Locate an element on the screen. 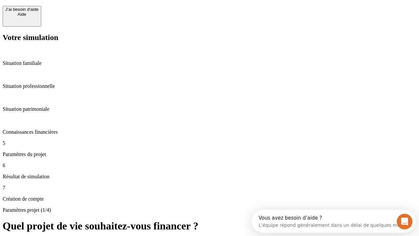 The width and height of the screenshot is (419, 236). p: Connaissances financières is located at coordinates (209, 132).